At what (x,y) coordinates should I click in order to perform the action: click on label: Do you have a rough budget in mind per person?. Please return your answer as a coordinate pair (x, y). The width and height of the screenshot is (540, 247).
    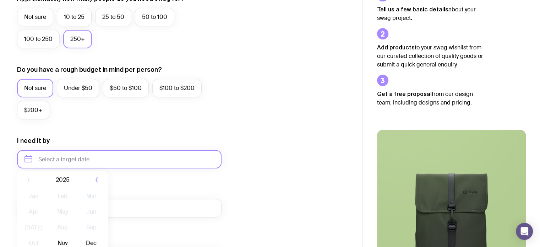
    Looking at the image, I should click on (89, 70).